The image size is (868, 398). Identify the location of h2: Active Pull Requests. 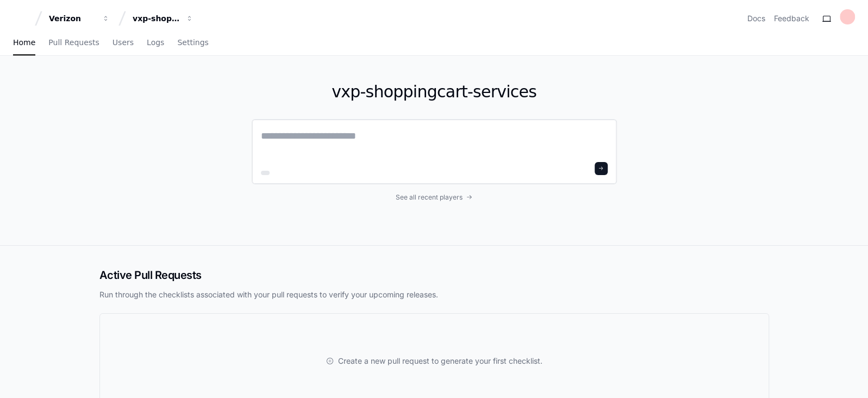
(434, 275).